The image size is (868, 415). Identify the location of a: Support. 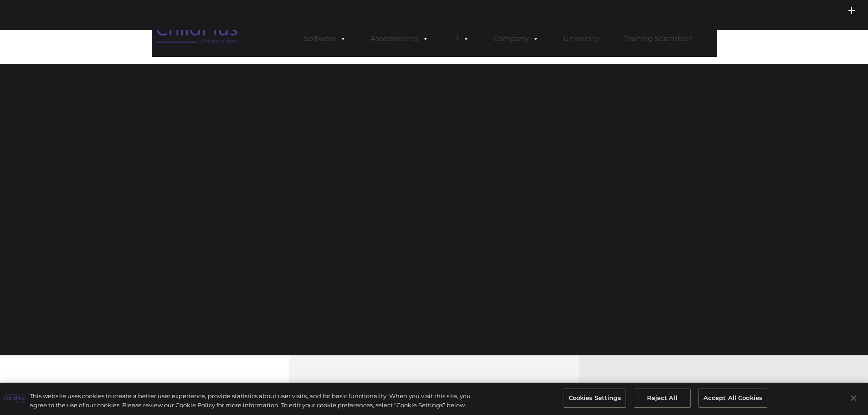
(649, 14).